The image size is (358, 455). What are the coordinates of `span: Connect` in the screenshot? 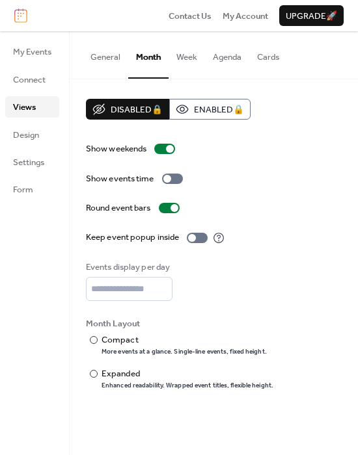 It's located at (29, 80).